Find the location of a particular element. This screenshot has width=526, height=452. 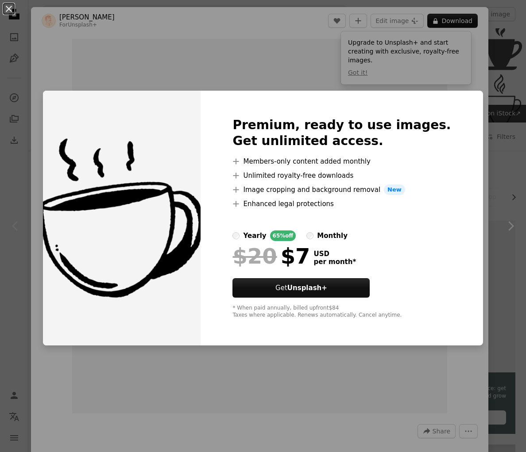

span: New is located at coordinates (394, 190).